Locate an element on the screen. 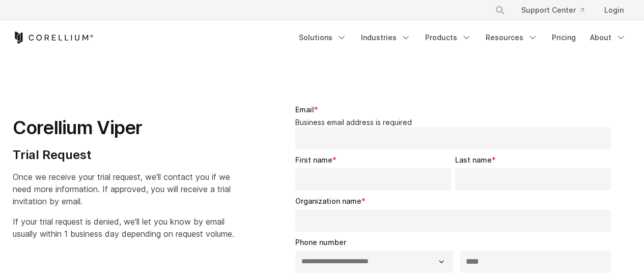  span: Organization name is located at coordinates (328, 201).